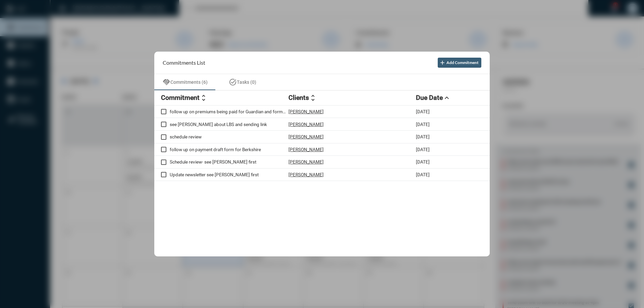  Describe the element at coordinates (229, 137) in the screenshot. I see `p: schedule review` at that location.